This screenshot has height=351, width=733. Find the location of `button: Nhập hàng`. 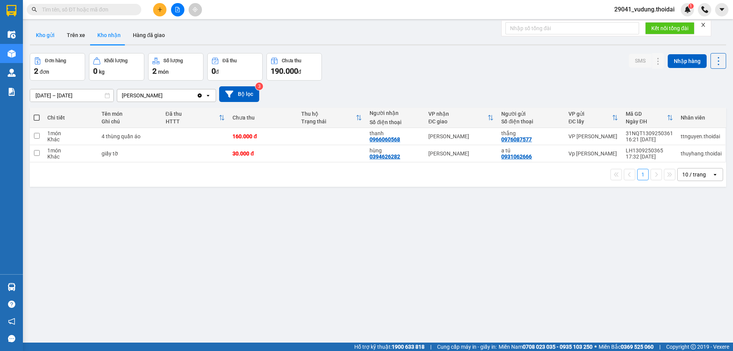

button: Nhập hàng is located at coordinates (687, 61).